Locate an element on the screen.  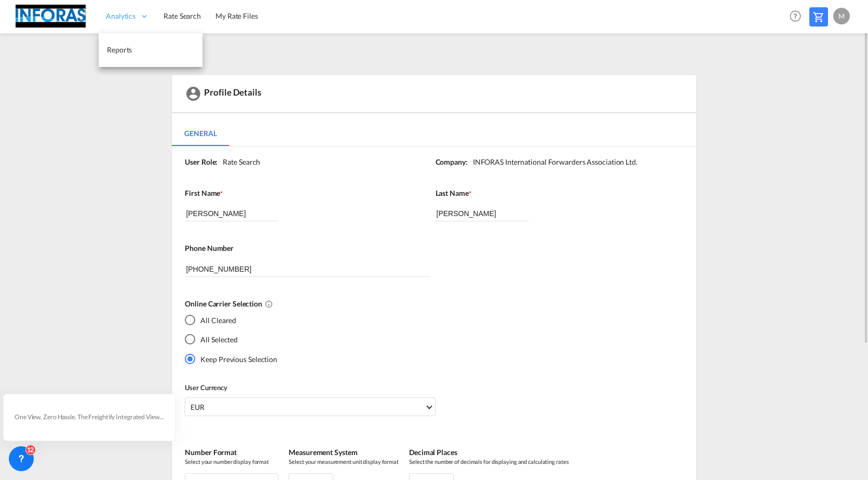
span: Select your number display format is located at coordinates (231, 461).